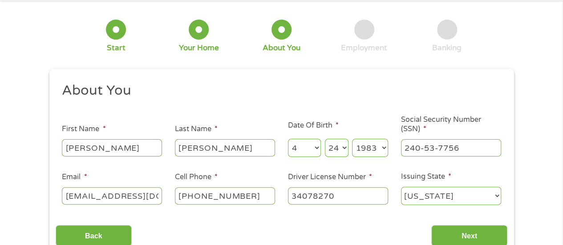 Image resolution: width=563 pixels, height=245 pixels. Describe the element at coordinates (74, 177) in the screenshot. I see `label: Email` at that location.